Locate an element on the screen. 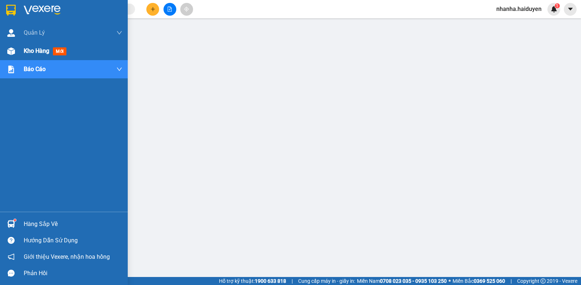 Image resolution: width=581 pixels, height=285 pixels. span: Miền Nam is located at coordinates (402, 281).